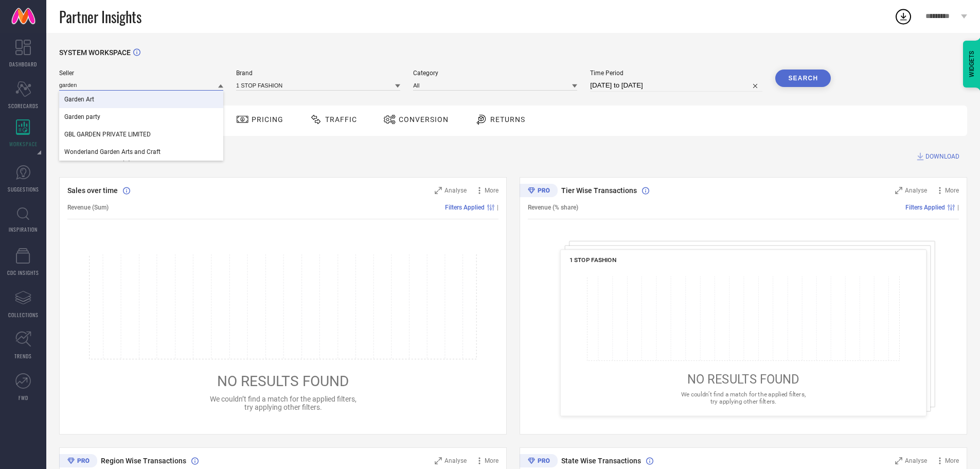 The width and height of the screenshot is (980, 469). I want to click on button: Search, so click(803, 78).